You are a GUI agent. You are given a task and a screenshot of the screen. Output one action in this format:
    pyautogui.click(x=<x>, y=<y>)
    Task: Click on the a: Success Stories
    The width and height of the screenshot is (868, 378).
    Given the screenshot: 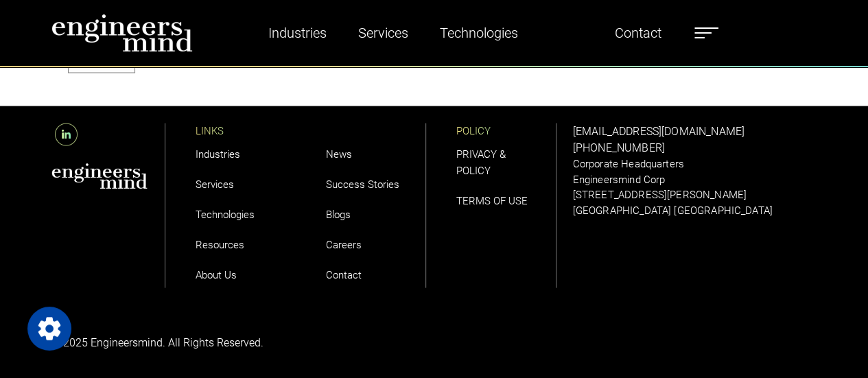 What is the action you would take?
    pyautogui.click(x=362, y=184)
    